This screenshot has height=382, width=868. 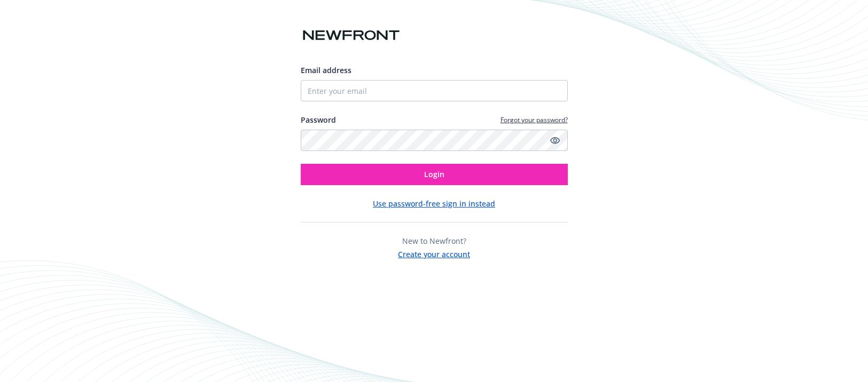 What do you see at coordinates (434, 141) in the screenshot?
I see `input: Enter your password` at bounding box center [434, 141].